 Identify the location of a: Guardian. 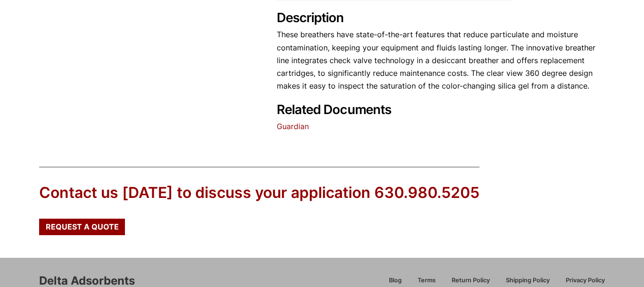
(293, 126).